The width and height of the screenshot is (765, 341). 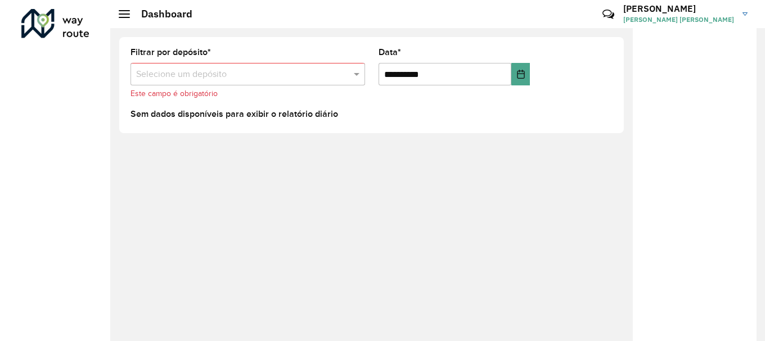 What do you see at coordinates (170, 52) in the screenshot?
I see `label: Filtrar por depósito` at bounding box center [170, 52].